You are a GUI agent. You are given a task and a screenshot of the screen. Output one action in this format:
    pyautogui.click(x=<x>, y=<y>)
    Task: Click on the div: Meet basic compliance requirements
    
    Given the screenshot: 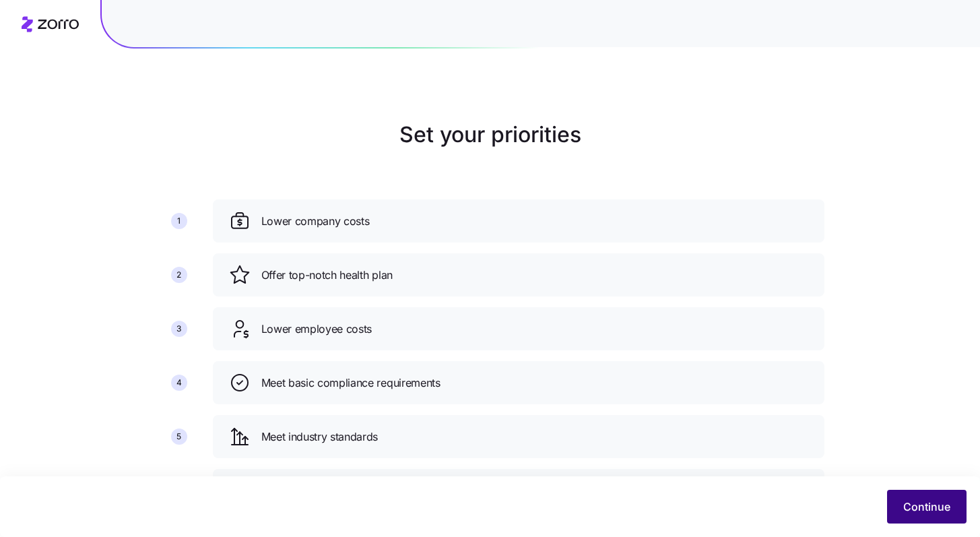 What is the action you would take?
    pyautogui.click(x=519, y=383)
    